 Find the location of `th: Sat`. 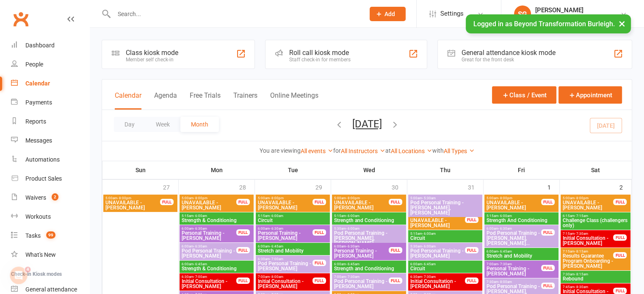

th: Sat is located at coordinates (595, 170).